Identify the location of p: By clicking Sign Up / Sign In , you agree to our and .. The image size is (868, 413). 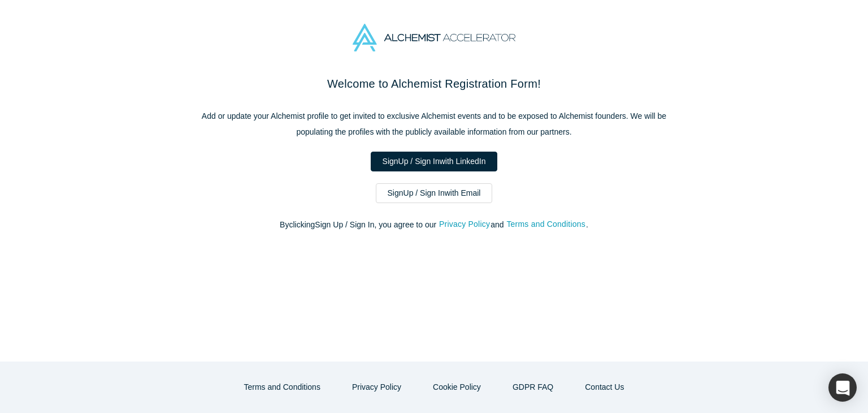
(434, 224).